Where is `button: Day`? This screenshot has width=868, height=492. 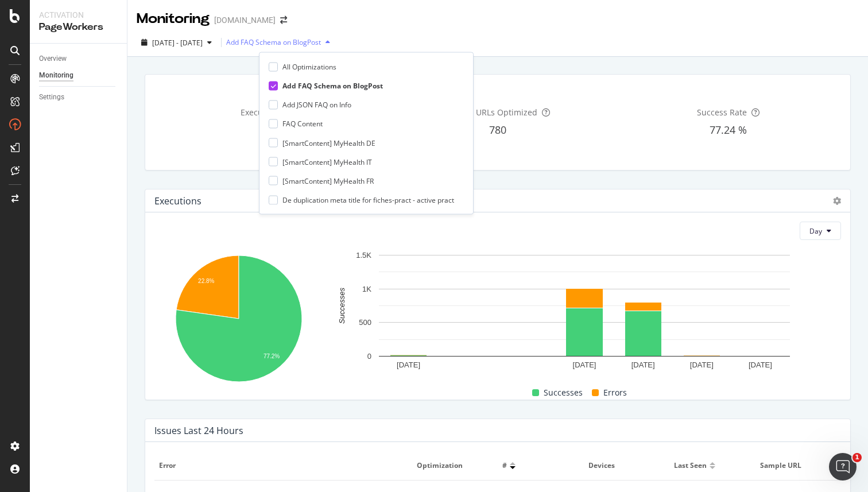 button: Day is located at coordinates (820, 230).